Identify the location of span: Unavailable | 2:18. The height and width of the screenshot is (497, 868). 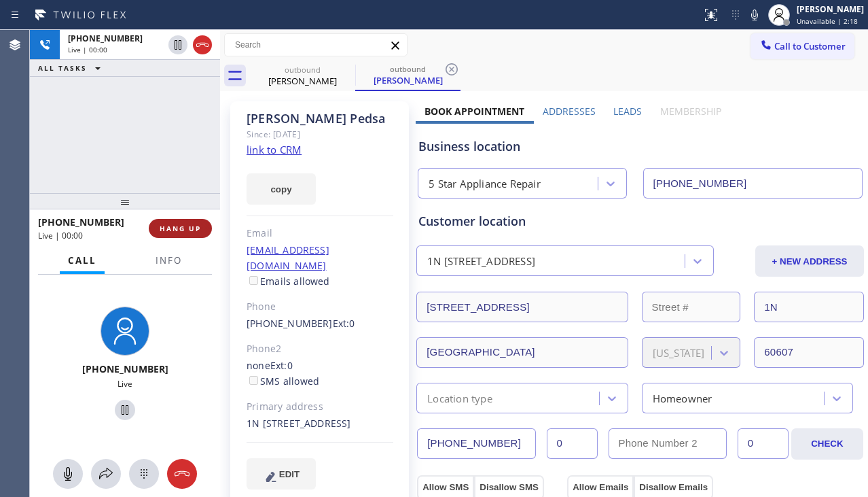
(827, 21).